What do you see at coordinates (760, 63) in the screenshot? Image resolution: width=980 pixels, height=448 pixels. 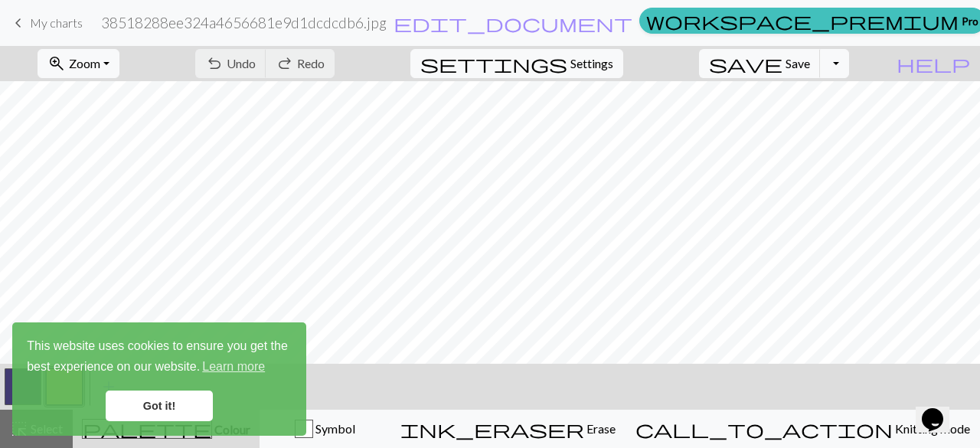 I see `button: Save` at bounding box center [760, 63].